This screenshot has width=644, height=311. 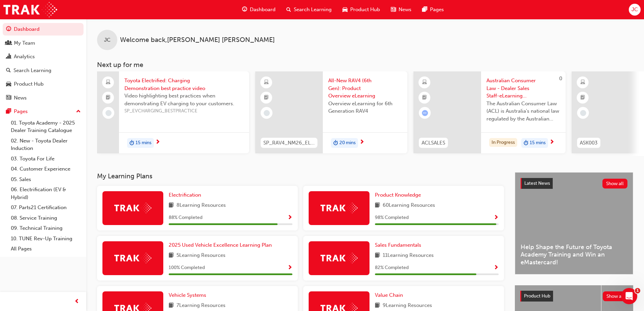 I want to click on span: up-icon, so click(x=78, y=112).